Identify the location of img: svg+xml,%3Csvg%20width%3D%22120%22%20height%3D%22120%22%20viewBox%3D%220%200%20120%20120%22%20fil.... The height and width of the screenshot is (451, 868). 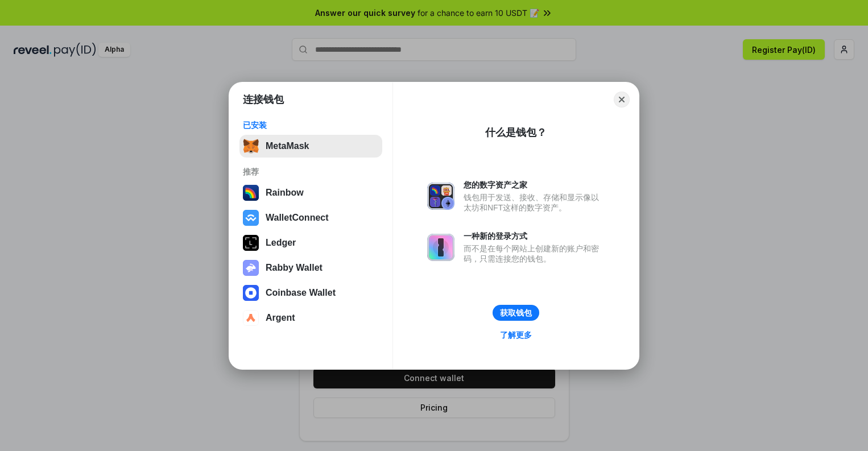
(251, 193).